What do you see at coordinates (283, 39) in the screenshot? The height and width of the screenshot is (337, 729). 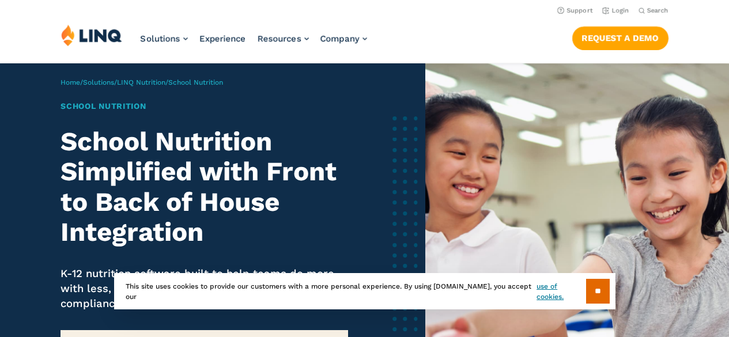 I see `a: Resources` at bounding box center [283, 39].